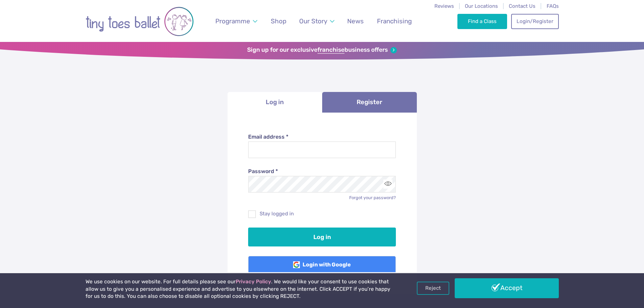 The height and width of the screenshot is (308, 644). Describe the element at coordinates (553, 6) in the screenshot. I see `span: FAQs` at that location.